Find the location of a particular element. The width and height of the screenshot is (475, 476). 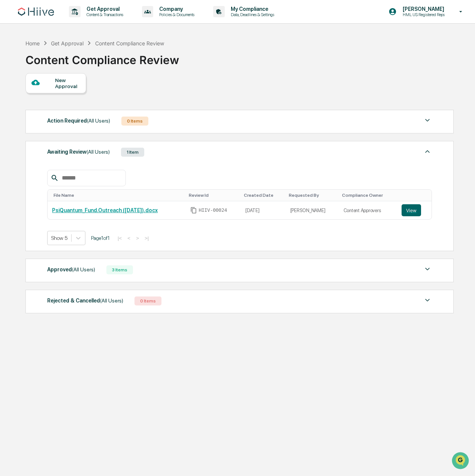

p: Company is located at coordinates (175, 9).